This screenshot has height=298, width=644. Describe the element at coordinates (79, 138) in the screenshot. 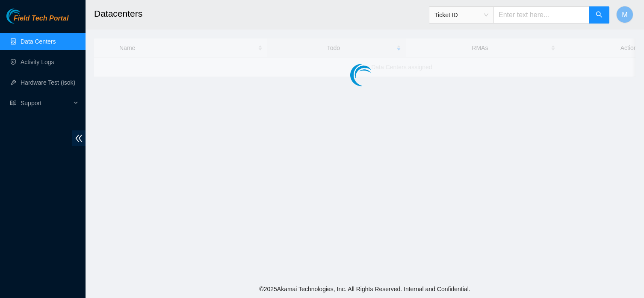

I see `span: double-left` at that location.